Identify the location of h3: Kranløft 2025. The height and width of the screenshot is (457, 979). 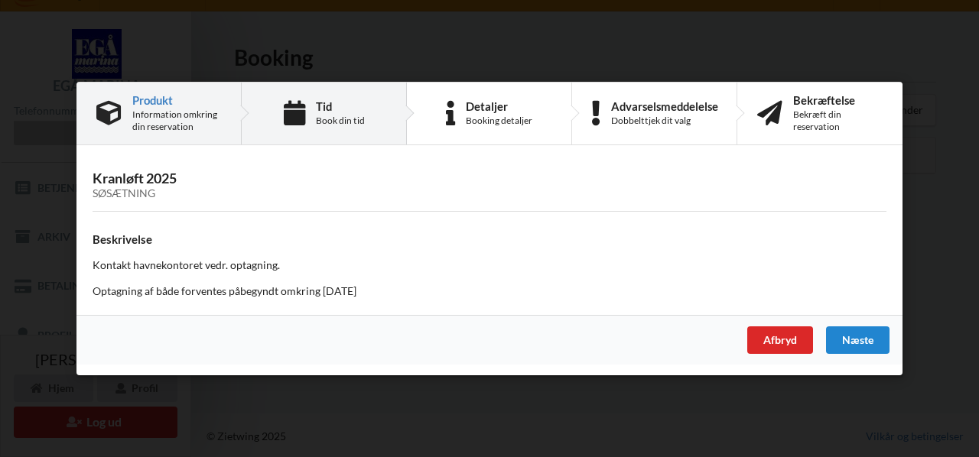
(489, 185).